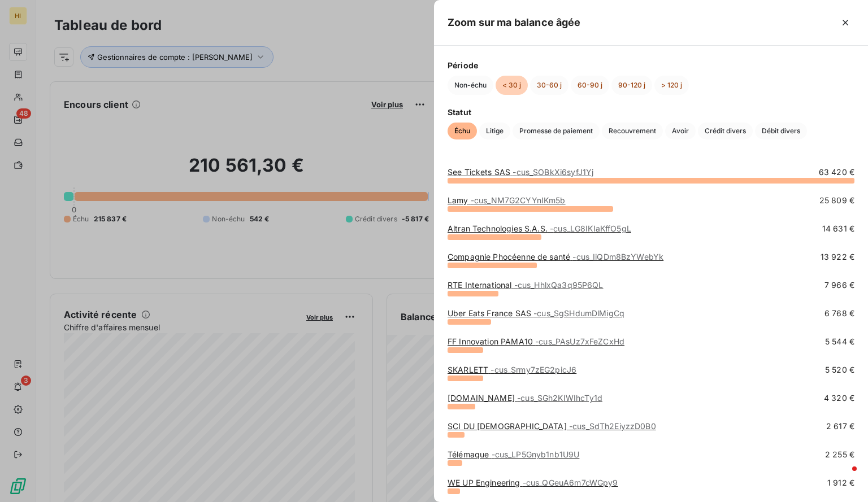 Image resolution: width=868 pixels, height=502 pixels. Describe the element at coordinates (618, 257) in the screenshot. I see `span: - cus_IiQDm8BzYWebYk` at that location.